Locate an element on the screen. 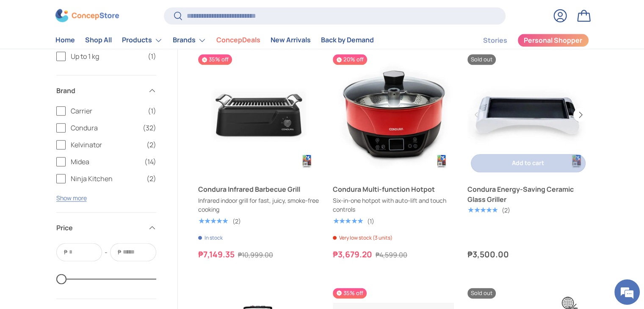 The width and height of the screenshot is (644, 309). span: Add to cart is located at coordinates (528, 163).